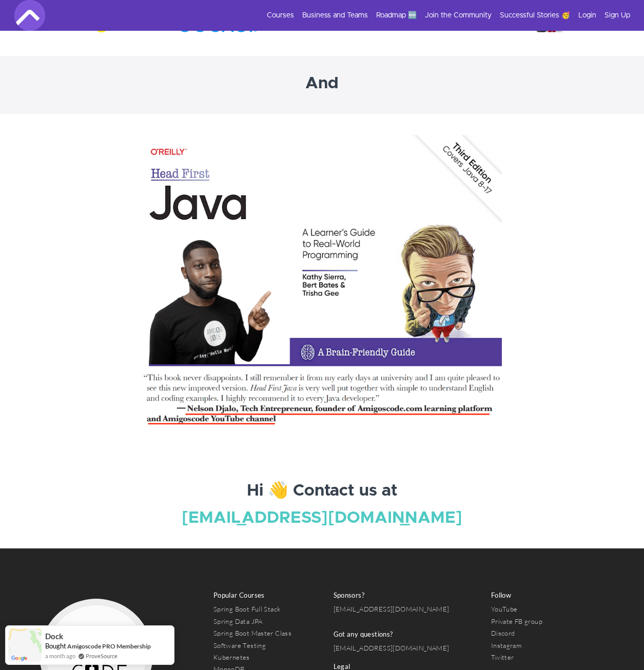 The width and height of the screenshot is (644, 670). Describe the element at coordinates (392, 598) in the screenshot. I see `h3: Sponsors?` at that location.